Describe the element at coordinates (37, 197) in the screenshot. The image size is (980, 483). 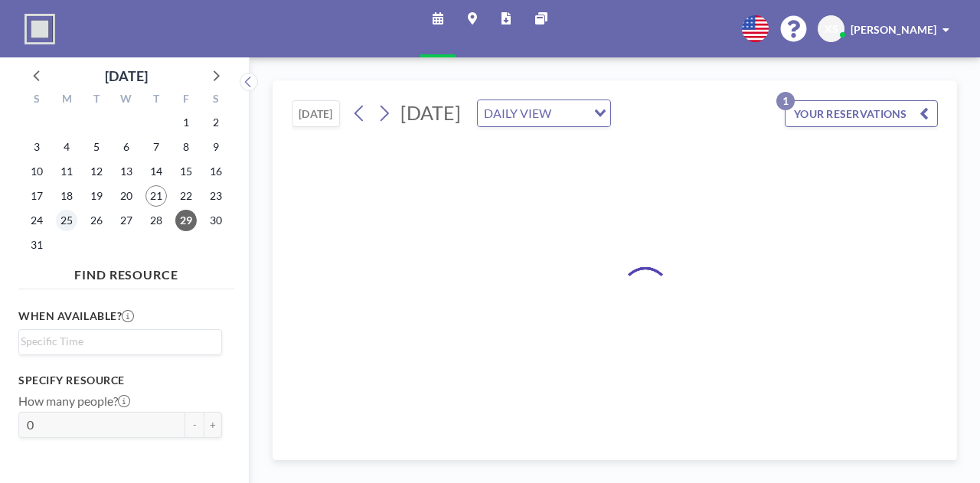
I see `span: Sunday, August 17, 2025` at that location.